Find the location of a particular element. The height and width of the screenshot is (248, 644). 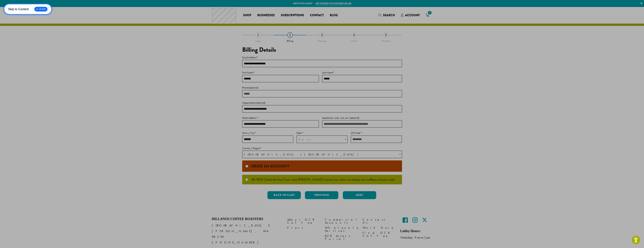

a: Get started with our best seller is located at coordinates (333, 3).